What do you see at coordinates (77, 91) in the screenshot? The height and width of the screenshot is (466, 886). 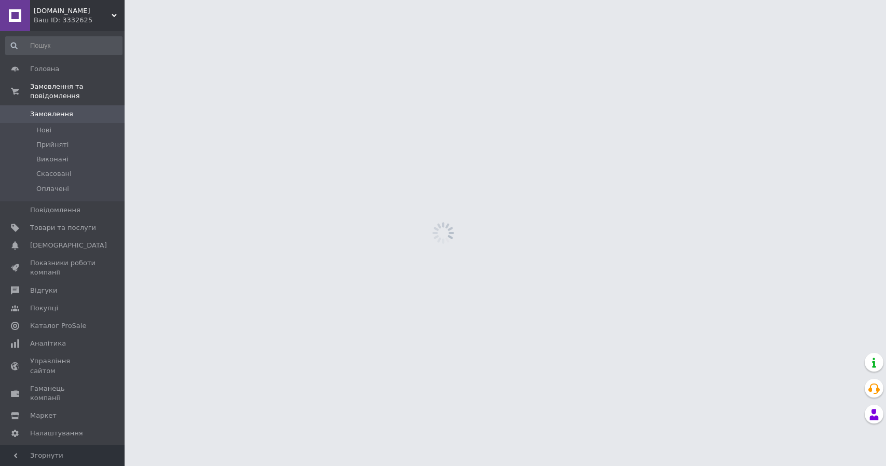 I see `span: Замовлення та повідомлення` at bounding box center [77, 91].